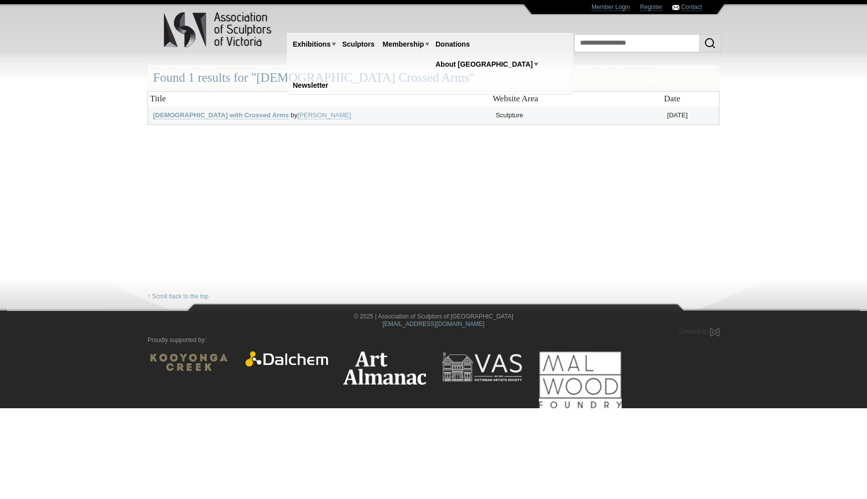  Describe the element at coordinates (715, 332) in the screenshot. I see `img: Created by Marby` at that location.